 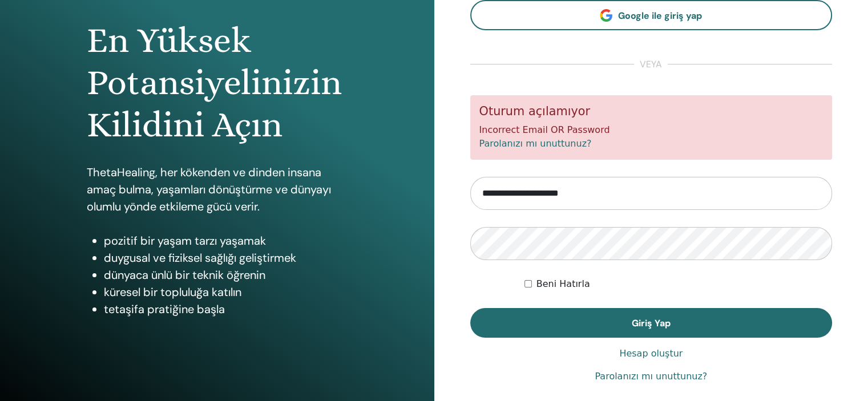 I want to click on h1: En Yüksek Potansiyelinizin Kilidini Açın, so click(x=217, y=83).